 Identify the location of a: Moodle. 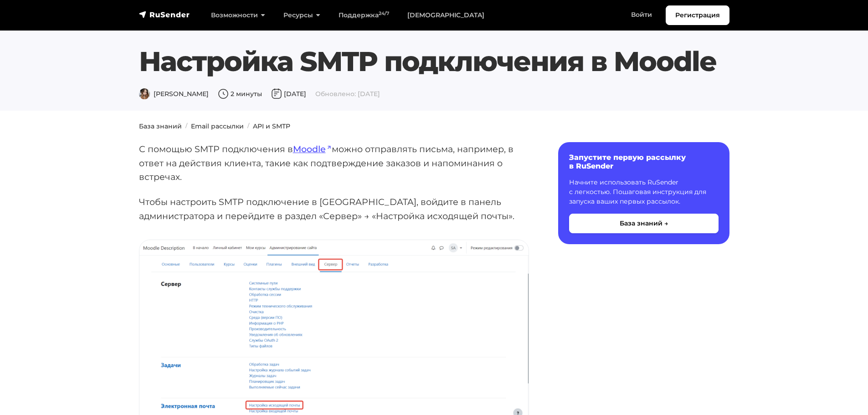
(312, 149).